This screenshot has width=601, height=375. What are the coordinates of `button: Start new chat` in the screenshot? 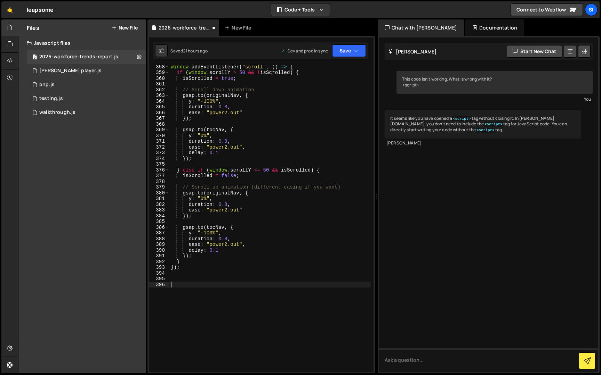 It's located at (534, 51).